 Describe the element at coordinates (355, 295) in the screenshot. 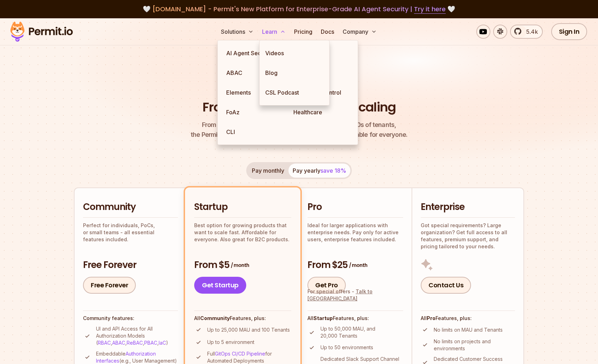

I see `div: For special offers -` at that location.